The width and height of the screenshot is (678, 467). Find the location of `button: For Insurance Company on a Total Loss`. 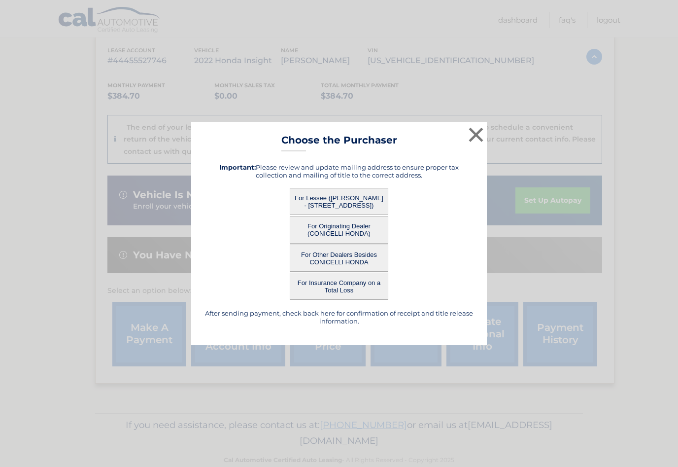

button: For Insurance Company on a Total Loss is located at coordinates (339, 286).